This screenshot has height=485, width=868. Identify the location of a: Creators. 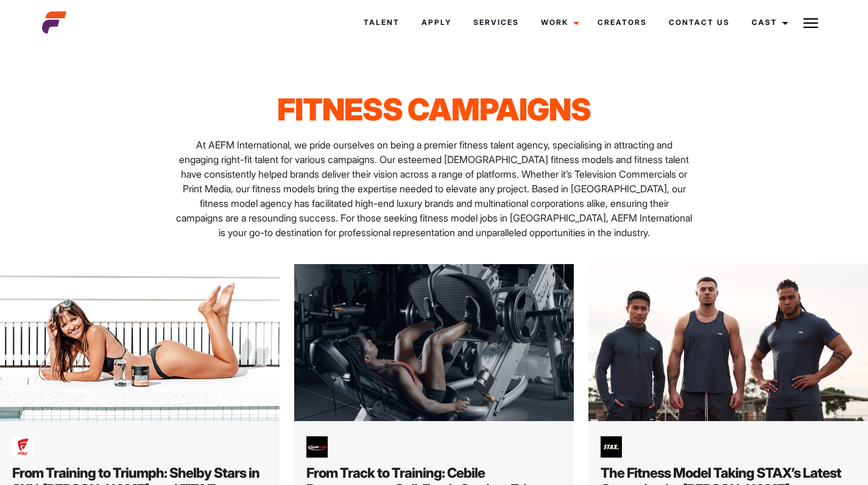
(622, 22).